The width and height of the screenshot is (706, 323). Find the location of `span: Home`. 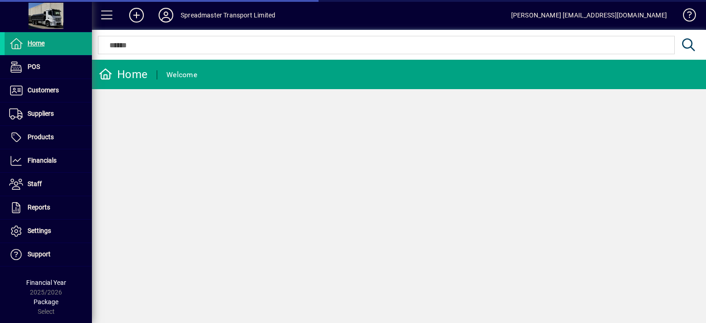

span: Home is located at coordinates (36, 43).